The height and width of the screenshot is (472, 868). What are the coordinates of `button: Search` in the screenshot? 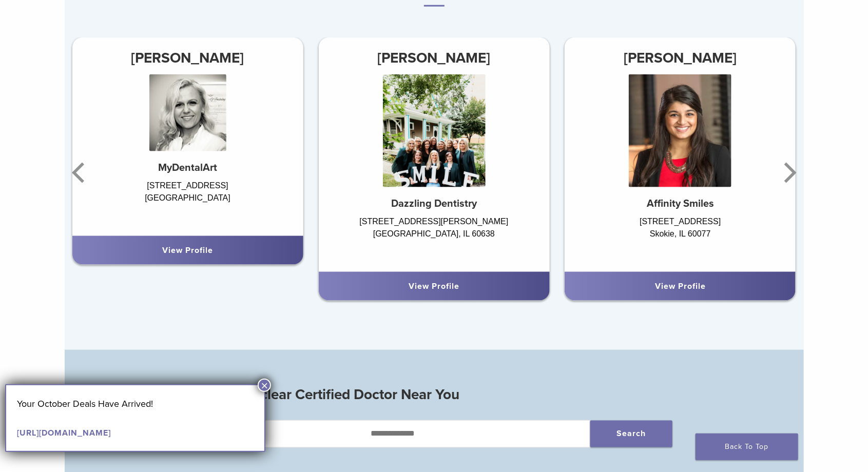 It's located at (631, 434).